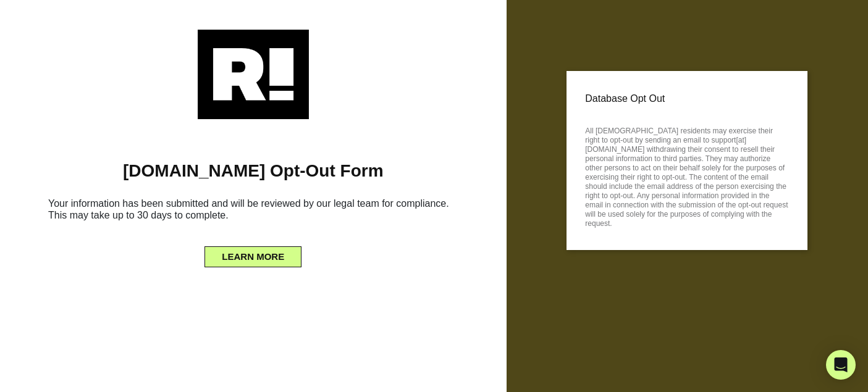 The height and width of the screenshot is (392, 868). What do you see at coordinates (253, 212) in the screenshot?
I see `h6: Your information has been submitted and will be reviewed by our legal team for compliance. This m...` at bounding box center [253, 212].